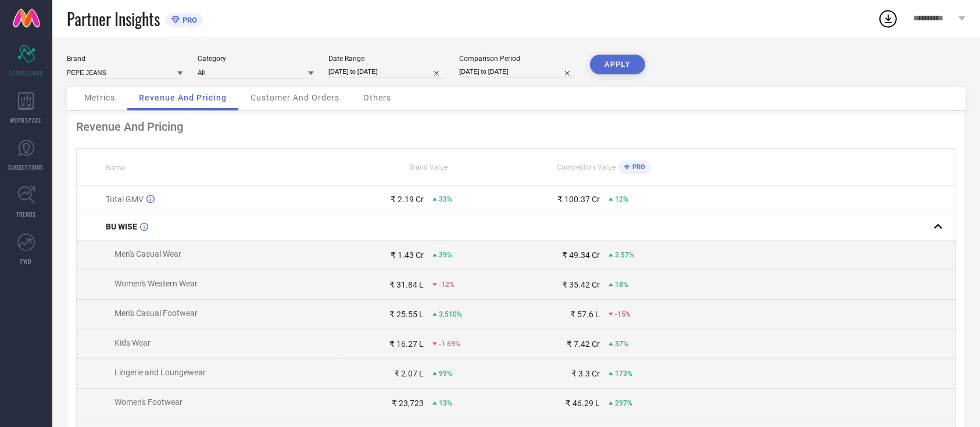 This screenshot has width=980, height=427. I want to click on input: Select date range, so click(386, 72).